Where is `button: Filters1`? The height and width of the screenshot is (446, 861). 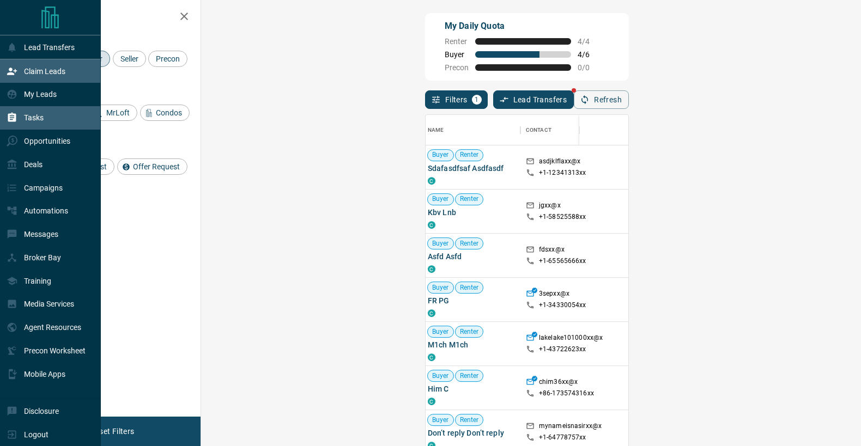
button: Filters1 is located at coordinates (456, 100).